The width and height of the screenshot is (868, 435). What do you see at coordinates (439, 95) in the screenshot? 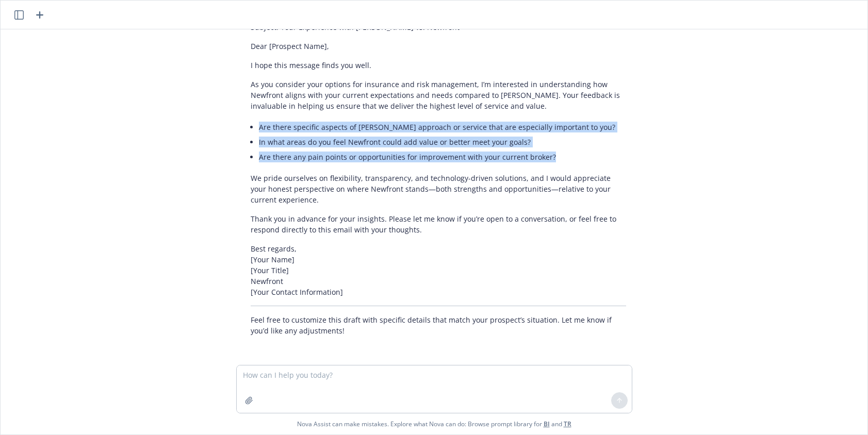
I see `p: As you consider your options for insurance and risk management, I’m interested in understanding h...` at bounding box center [439, 95].